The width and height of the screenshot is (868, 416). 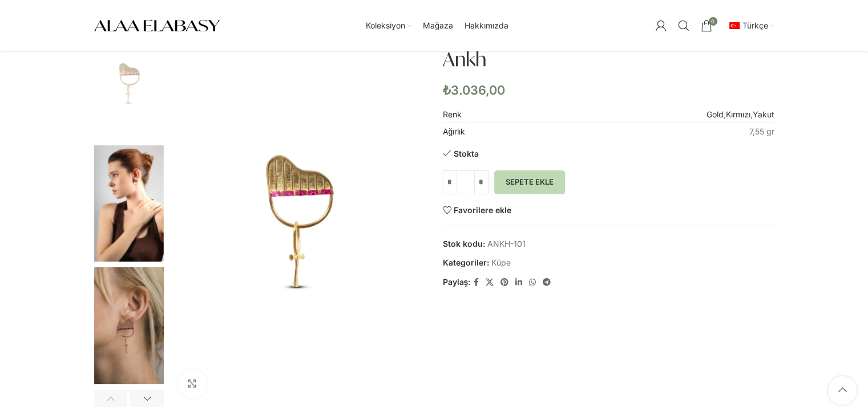 I want to click on div: İkincil navigasyon, so click(x=751, y=25).